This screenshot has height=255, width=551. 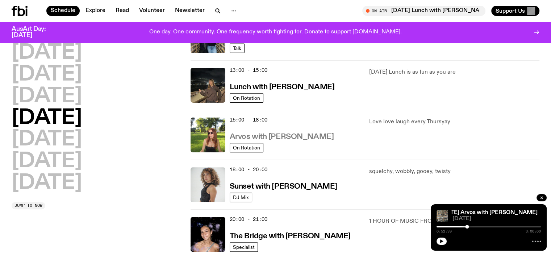 What do you see at coordinates (534, 231) in the screenshot?
I see `span: 3:00:00` at bounding box center [534, 231].